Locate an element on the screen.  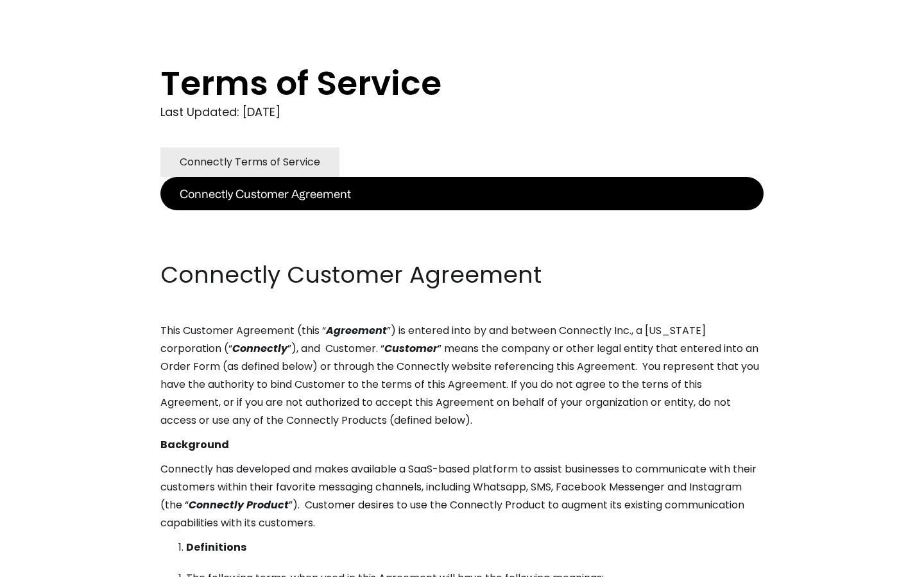
ul: Language list is located at coordinates (51, 563).